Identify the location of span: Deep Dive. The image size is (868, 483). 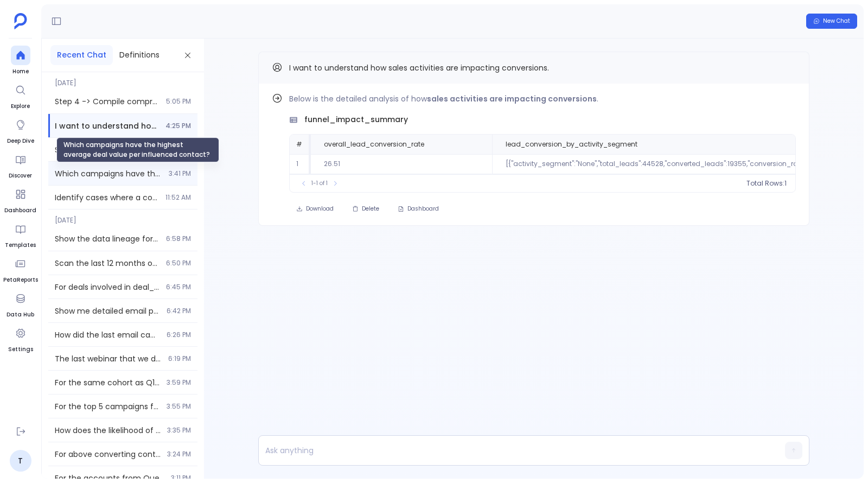
(21, 141).